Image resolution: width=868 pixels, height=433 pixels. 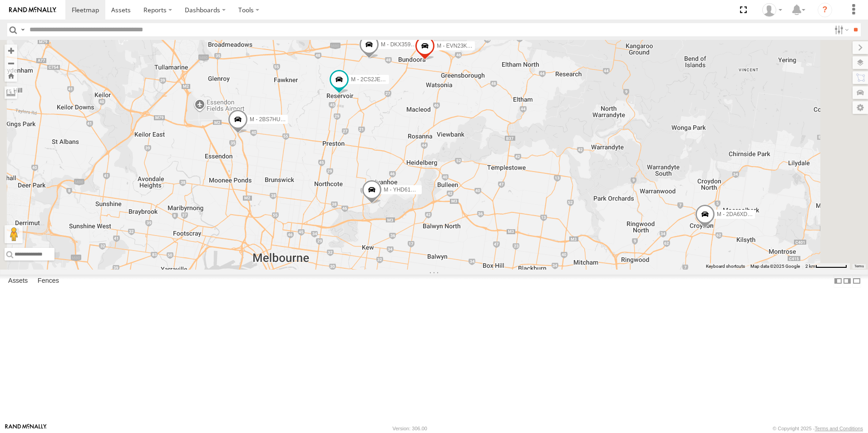 What do you see at coordinates (725, 267) in the screenshot?
I see `button: Keyboard shortcuts` at bounding box center [725, 267].